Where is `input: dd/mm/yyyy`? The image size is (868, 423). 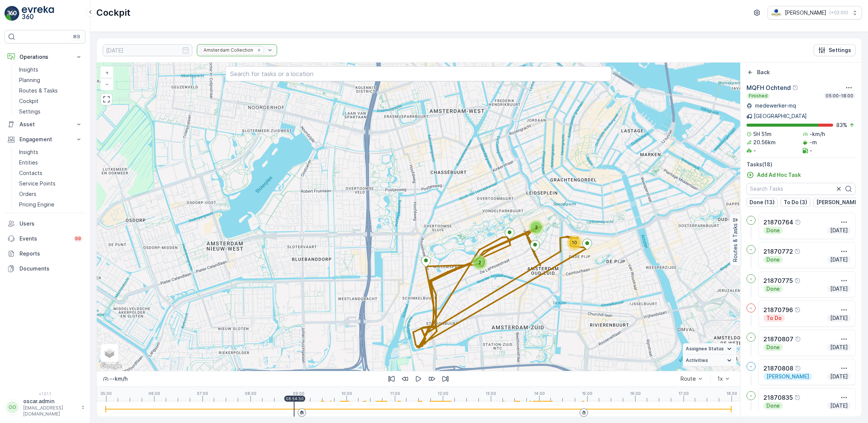
input: dd/mm/yyyy is located at coordinates (147, 50).